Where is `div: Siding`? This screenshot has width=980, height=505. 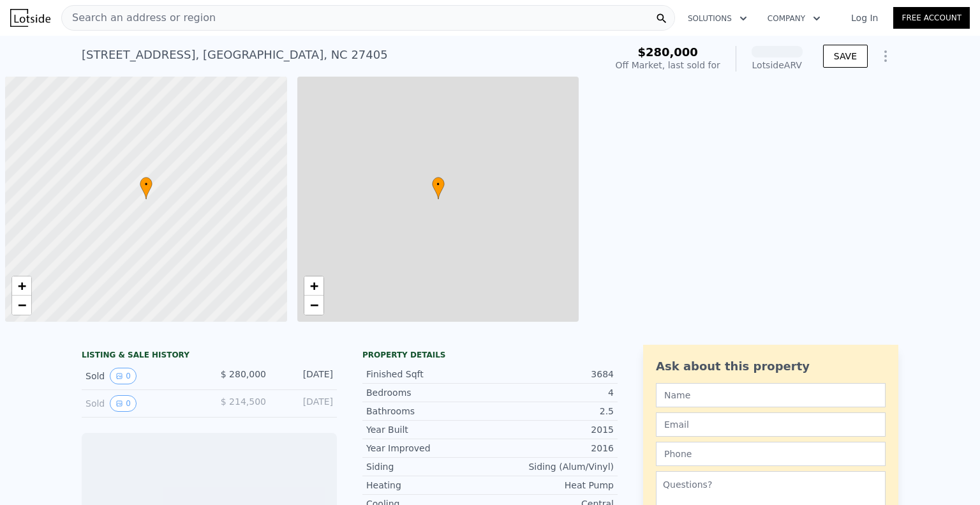
div: Siding is located at coordinates (428, 466).